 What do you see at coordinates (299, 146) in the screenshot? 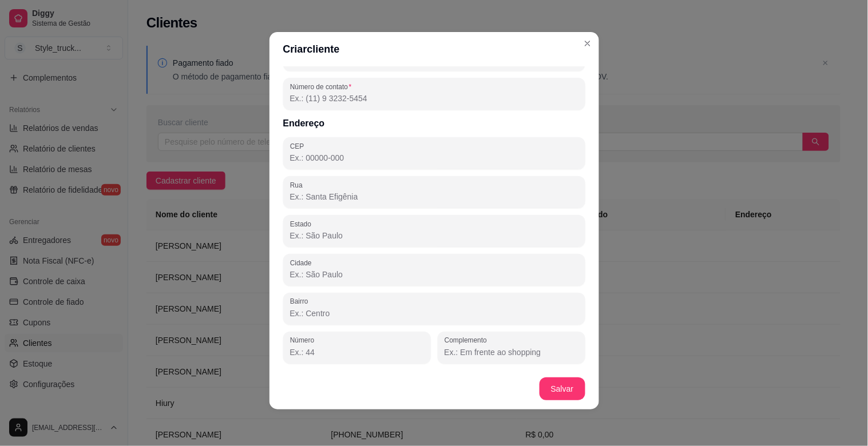
I see `label: CEP` at bounding box center [299, 146].